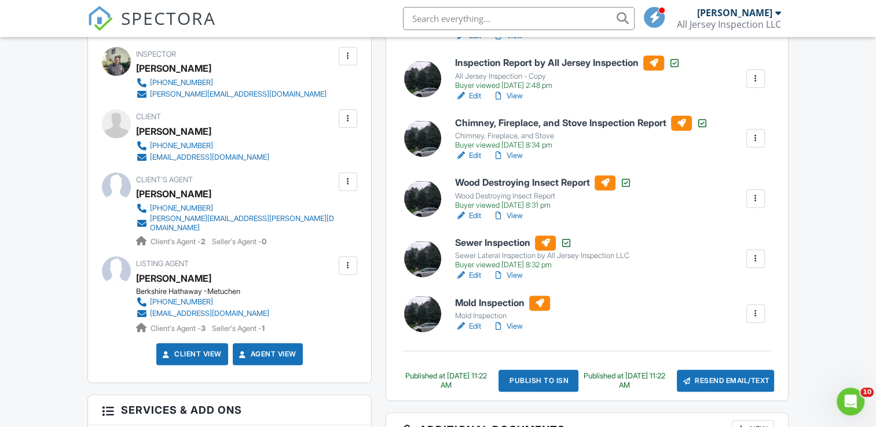 The image size is (876, 427). I want to click on a: Client View, so click(191, 354).